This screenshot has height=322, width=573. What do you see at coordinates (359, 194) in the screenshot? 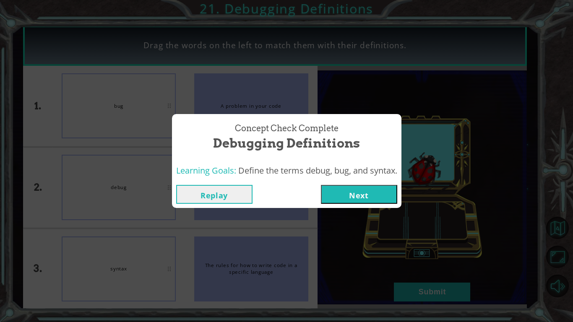
I see `button: Next` at bounding box center [359, 194].